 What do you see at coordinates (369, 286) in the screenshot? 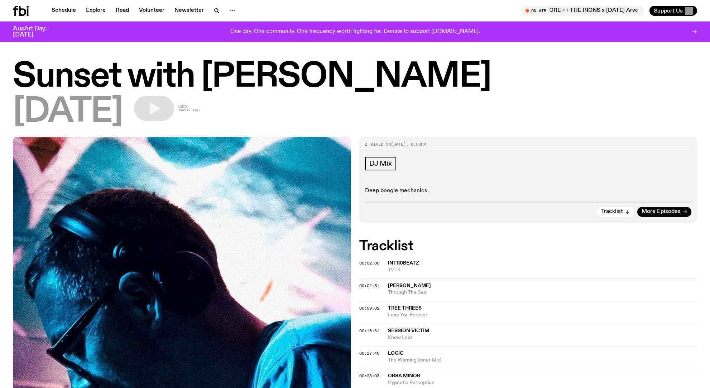
I see `span: 00:04:31` at bounding box center [369, 286].